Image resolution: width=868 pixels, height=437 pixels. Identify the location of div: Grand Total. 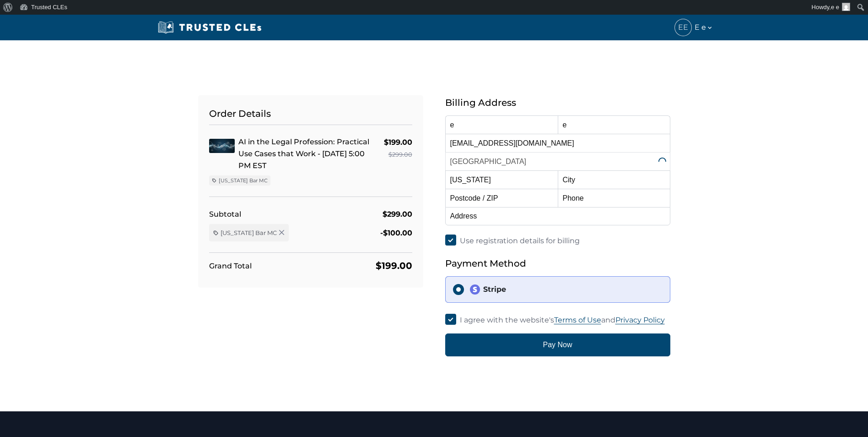
(230, 266).